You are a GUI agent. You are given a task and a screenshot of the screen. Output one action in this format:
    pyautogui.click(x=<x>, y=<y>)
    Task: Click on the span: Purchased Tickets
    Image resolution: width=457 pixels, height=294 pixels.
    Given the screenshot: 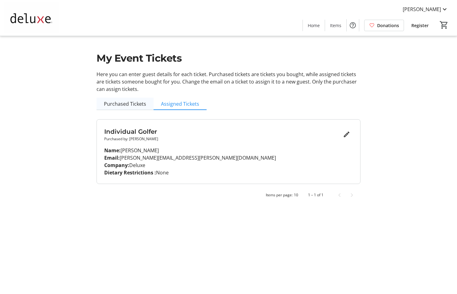 What is the action you would take?
    pyautogui.click(x=125, y=104)
    